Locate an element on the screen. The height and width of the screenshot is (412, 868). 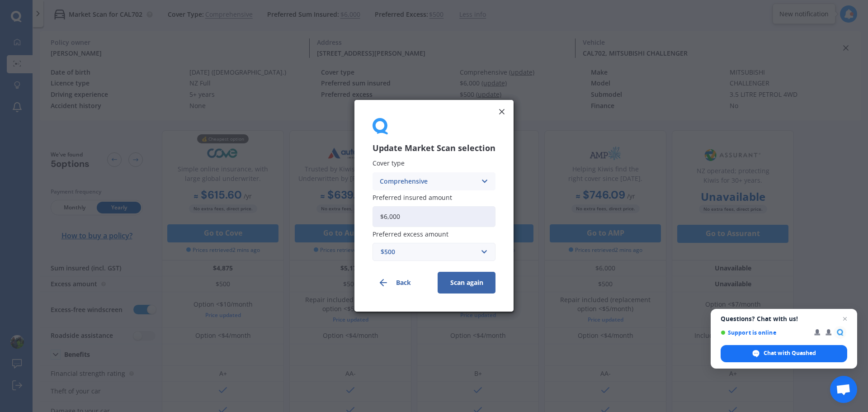
div: Chat with Quashed is located at coordinates (784, 353).